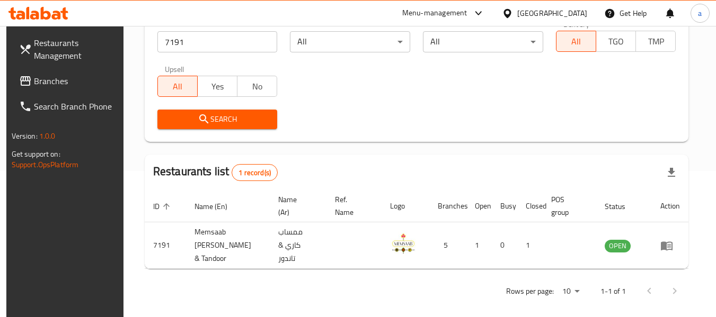 This screenshot has height=317, width=716. I want to click on div: Menu-management, so click(434, 13).